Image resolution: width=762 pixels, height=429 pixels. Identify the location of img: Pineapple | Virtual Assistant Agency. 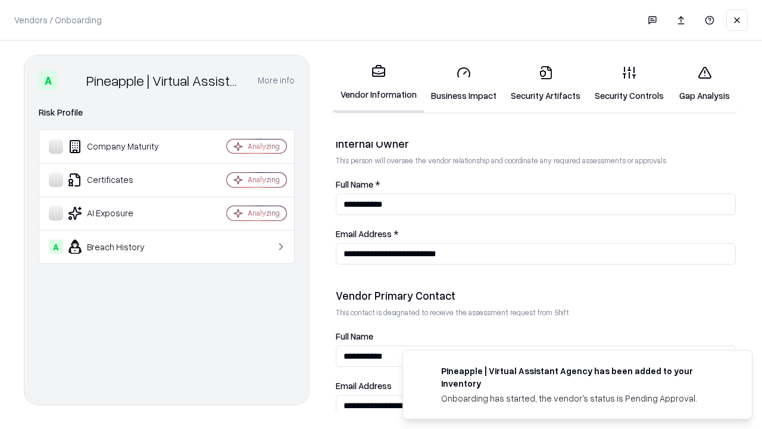
(72, 80).